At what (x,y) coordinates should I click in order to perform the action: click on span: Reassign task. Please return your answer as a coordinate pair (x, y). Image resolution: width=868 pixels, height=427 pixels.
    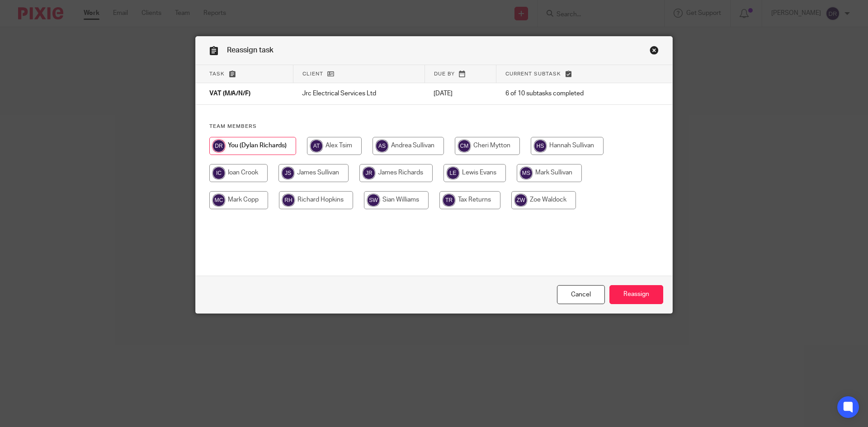
    Looking at the image, I should click on (250, 50).